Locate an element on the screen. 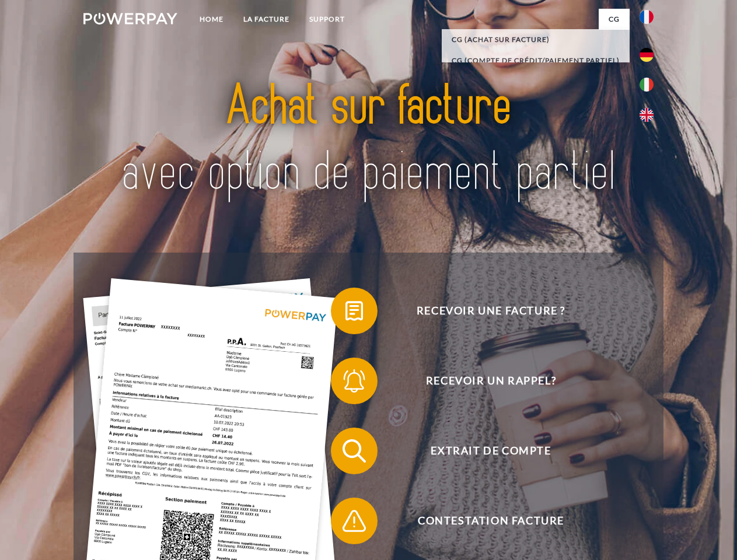  img: qb_bill.svg is located at coordinates (354, 311).